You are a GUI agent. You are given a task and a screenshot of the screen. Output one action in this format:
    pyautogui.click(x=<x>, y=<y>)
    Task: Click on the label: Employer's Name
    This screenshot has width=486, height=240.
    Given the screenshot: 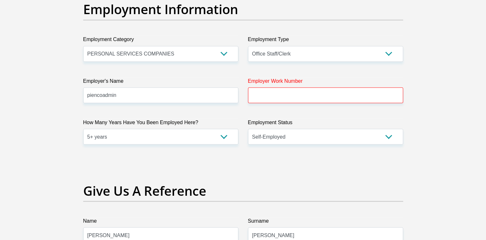 What is the action you would take?
    pyautogui.click(x=161, y=82)
    